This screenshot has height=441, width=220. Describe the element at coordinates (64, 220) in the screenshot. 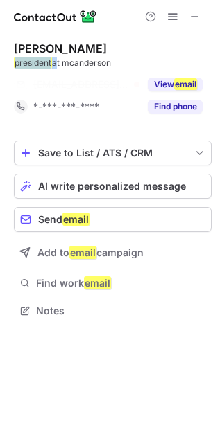

I see `span: Send` at that location.